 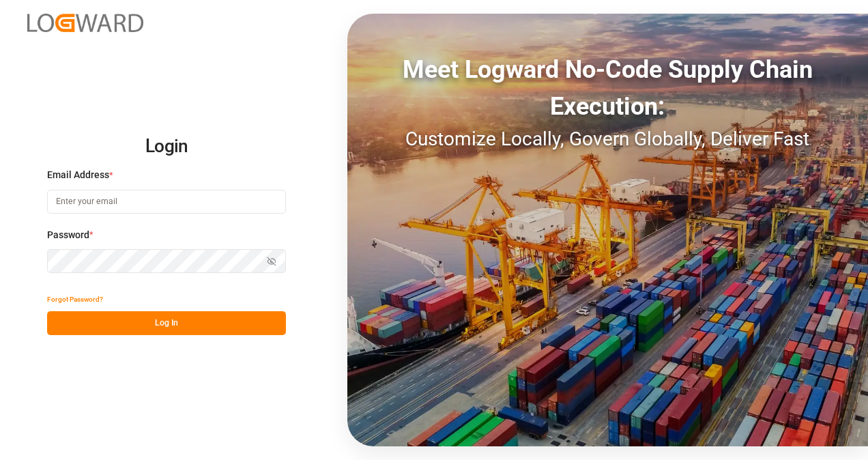 I want to click on div: Customize Locally, Govern Globally, Deliver Fast, so click(x=607, y=139).